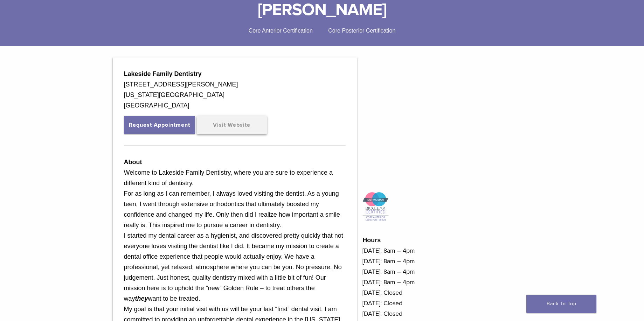 The height and width of the screenshot is (321, 644). Describe the element at coordinates (362, 31) in the screenshot. I see `span: Core Posterior Certification` at that location.